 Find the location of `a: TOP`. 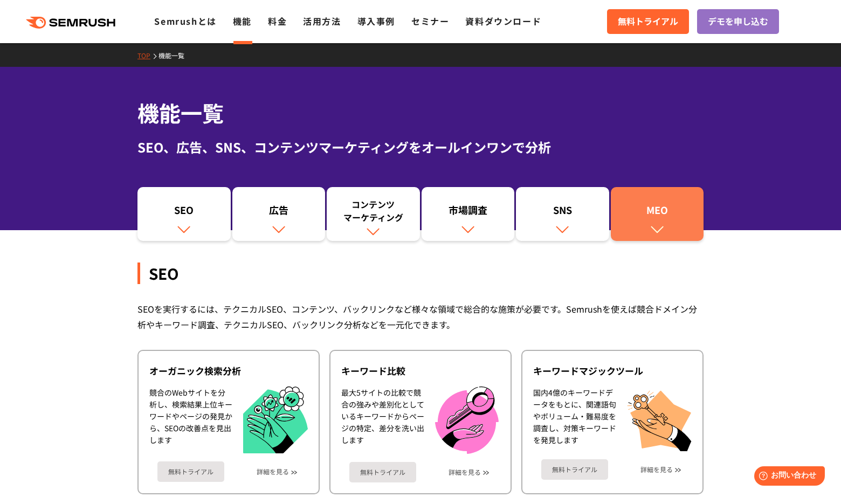

a: TOP is located at coordinates (148, 55).